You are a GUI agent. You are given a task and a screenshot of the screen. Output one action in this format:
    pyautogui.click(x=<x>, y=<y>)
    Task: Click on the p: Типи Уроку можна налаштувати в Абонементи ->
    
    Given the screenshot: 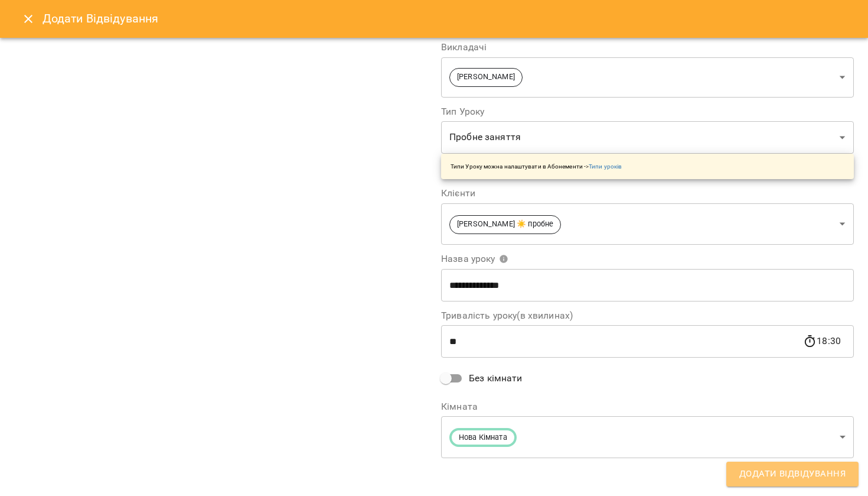 What is the action you would take?
    pyautogui.click(x=536, y=166)
    